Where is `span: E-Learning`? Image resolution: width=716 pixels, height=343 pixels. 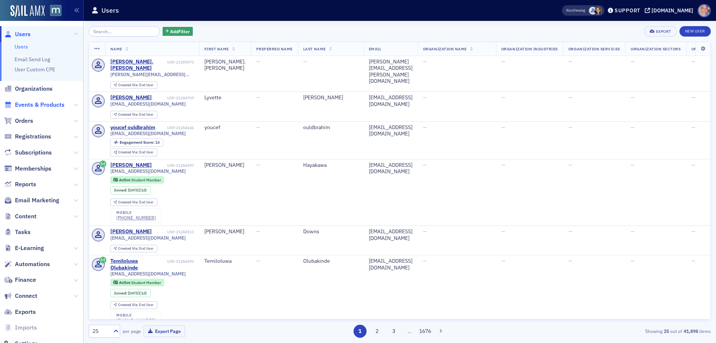
span: E-Learning is located at coordinates (29, 248).